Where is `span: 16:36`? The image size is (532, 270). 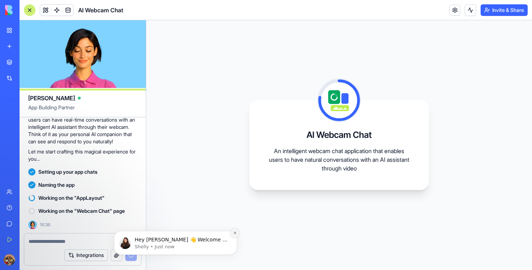
span: 16:36 is located at coordinates (45, 225).